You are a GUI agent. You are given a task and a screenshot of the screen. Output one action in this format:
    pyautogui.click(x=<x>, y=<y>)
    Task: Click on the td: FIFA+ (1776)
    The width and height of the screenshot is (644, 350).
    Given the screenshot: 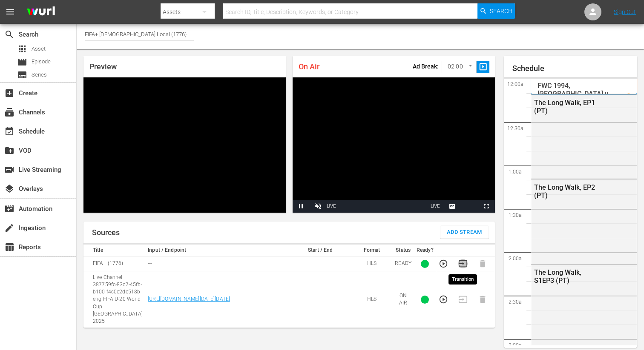 What is the action you would take?
    pyautogui.click(x=114, y=264)
    